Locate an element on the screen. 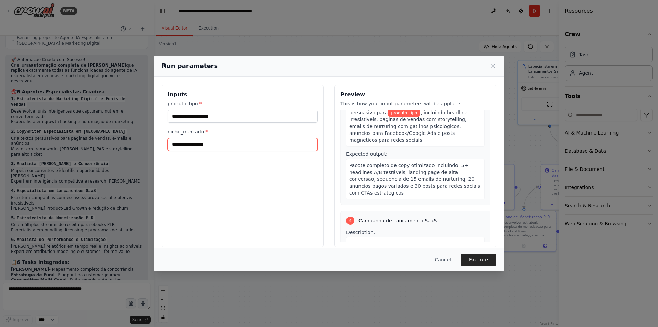 This screenshot has height=327, width=658. span: Description: is located at coordinates (361, 232).